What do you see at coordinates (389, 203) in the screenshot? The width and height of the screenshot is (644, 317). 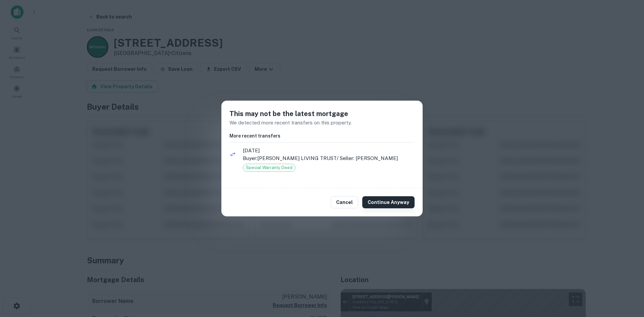 I see `button: Continue Anyway` at bounding box center [389, 203].